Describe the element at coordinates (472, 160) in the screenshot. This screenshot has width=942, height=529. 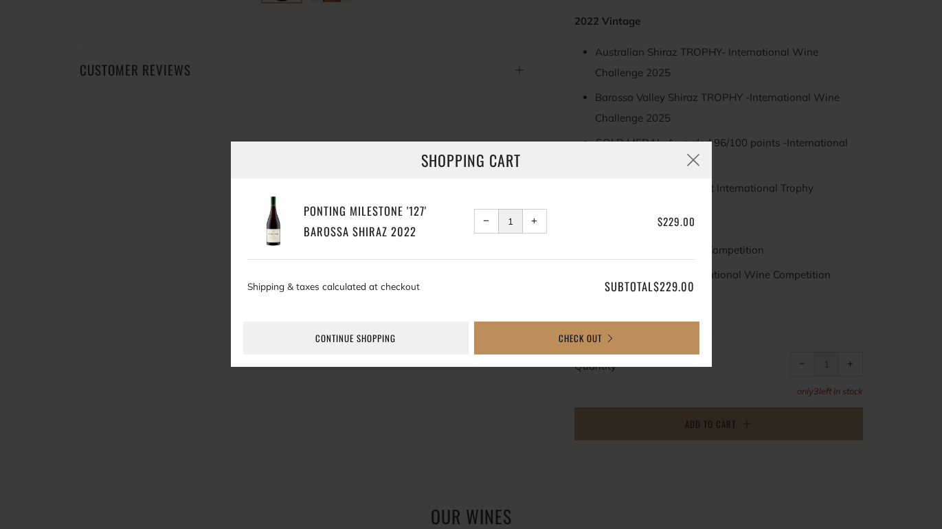
I see `h3: Shopping Cart` at that location.